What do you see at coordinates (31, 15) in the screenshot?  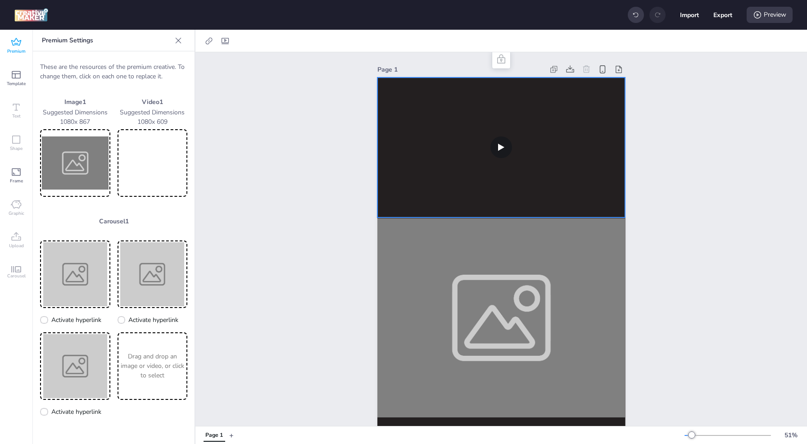 I see `img: logo Creative Maker` at bounding box center [31, 15].